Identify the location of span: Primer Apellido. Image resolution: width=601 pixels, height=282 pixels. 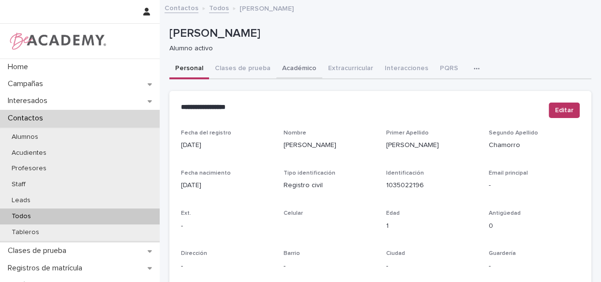
(408, 133).